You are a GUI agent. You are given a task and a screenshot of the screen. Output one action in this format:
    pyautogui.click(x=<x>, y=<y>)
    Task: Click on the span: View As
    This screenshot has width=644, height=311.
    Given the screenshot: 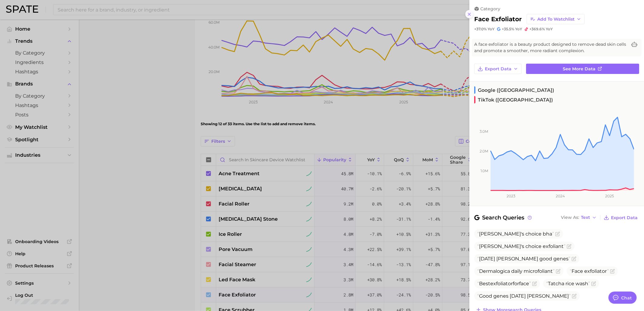 What is the action you would take?
    pyautogui.click(x=569, y=217)
    